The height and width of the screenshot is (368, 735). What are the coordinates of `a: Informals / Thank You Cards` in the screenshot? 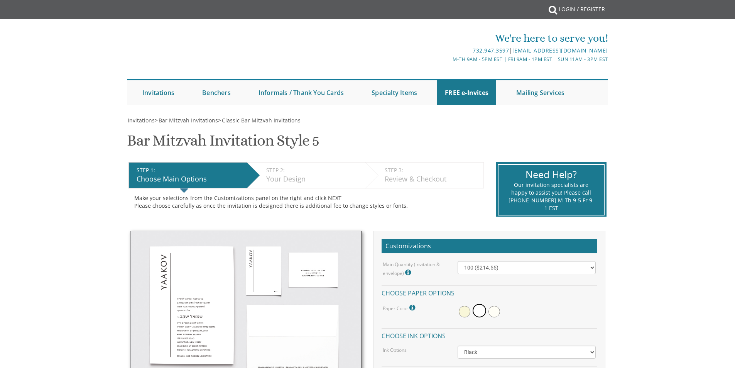 It's located at (301, 93).